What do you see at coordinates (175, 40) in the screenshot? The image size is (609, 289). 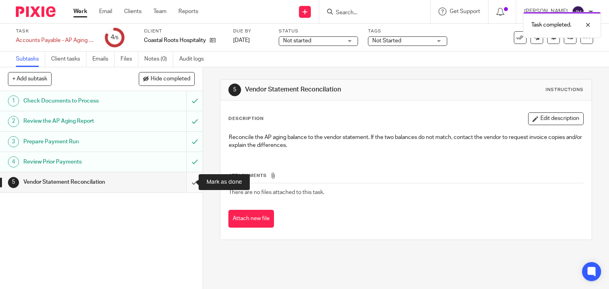 I see `p: Coastal Roots Hospitality` at bounding box center [175, 40].